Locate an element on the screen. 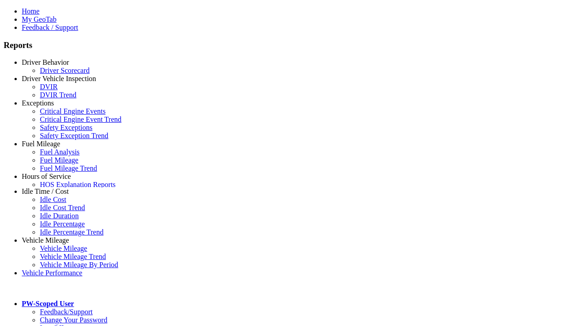 The height and width of the screenshot is (326, 580). a: Feedback/Support is located at coordinates (66, 312).